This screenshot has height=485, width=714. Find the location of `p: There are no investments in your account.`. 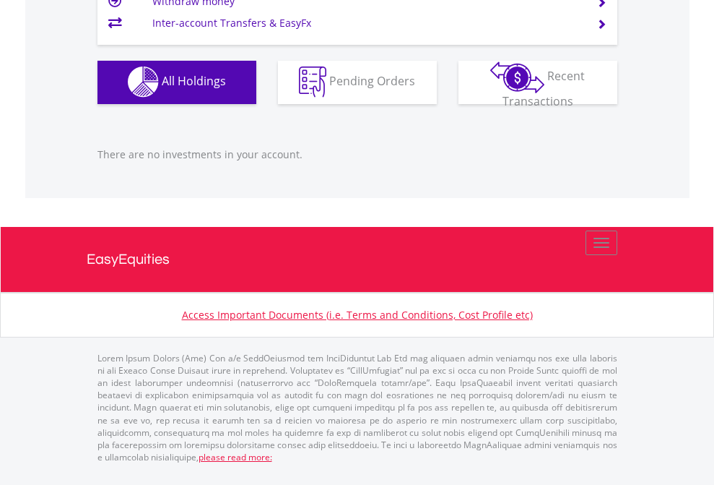

p: There are no investments in your account. is located at coordinates (358, 155).